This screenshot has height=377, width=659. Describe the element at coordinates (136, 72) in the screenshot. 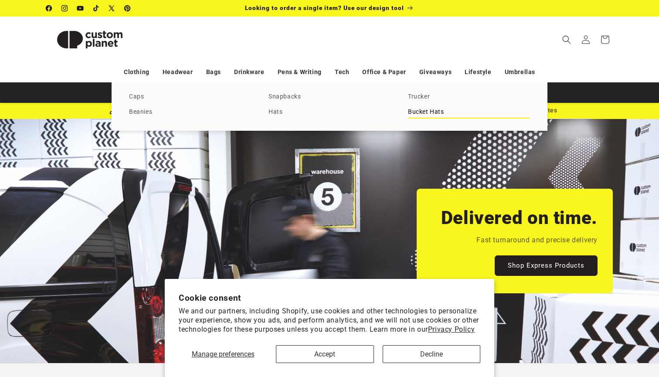

I see `a: Clothing` at that location.